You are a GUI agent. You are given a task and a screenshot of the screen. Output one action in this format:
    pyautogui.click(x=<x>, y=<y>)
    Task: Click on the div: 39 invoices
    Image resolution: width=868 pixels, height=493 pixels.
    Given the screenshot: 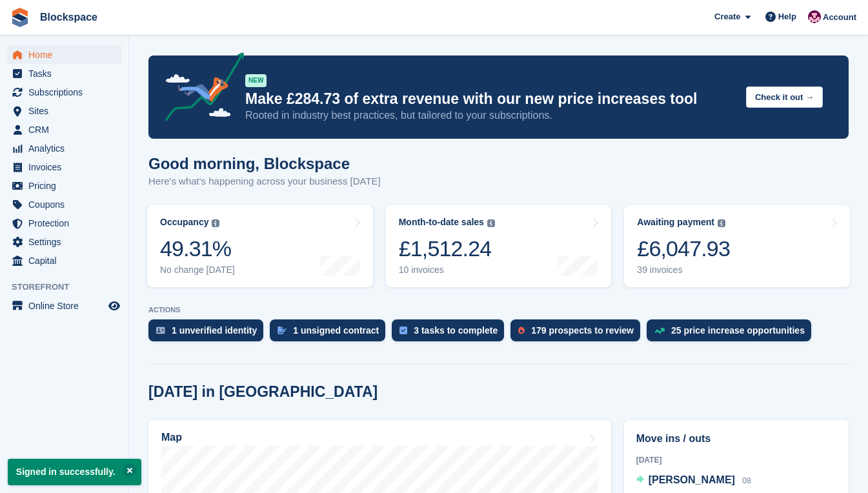 What is the action you would take?
    pyautogui.click(x=683, y=270)
    